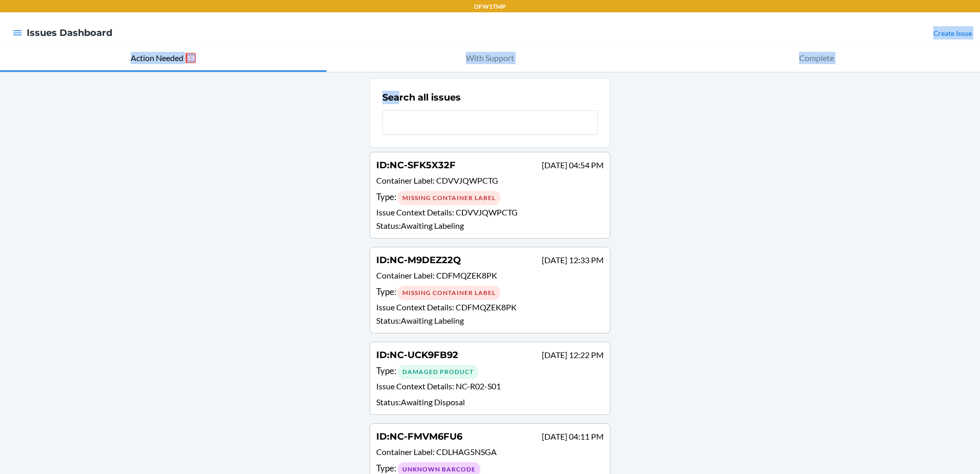  I want to click on span: NC-R02-S01, so click(478, 386).